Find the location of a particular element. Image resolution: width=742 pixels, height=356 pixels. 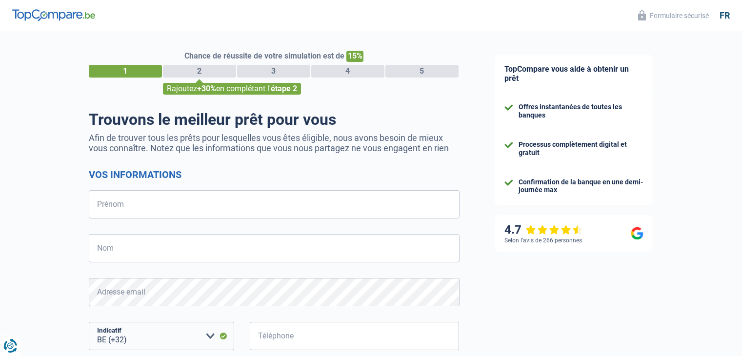

h1: Trouvons le meilleur prêt pour vous is located at coordinates (274, 119).